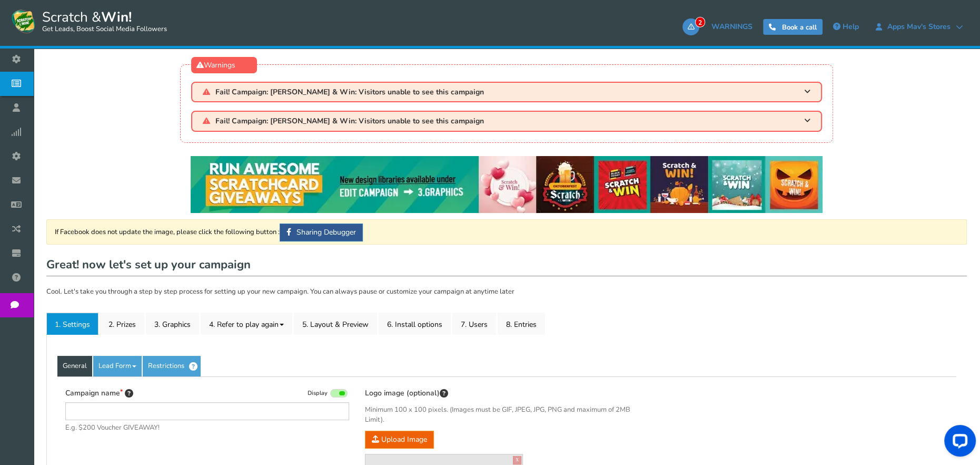 The image size is (980, 465). Describe the element at coordinates (793, 27) in the screenshot. I see `a: Book a call` at that location.